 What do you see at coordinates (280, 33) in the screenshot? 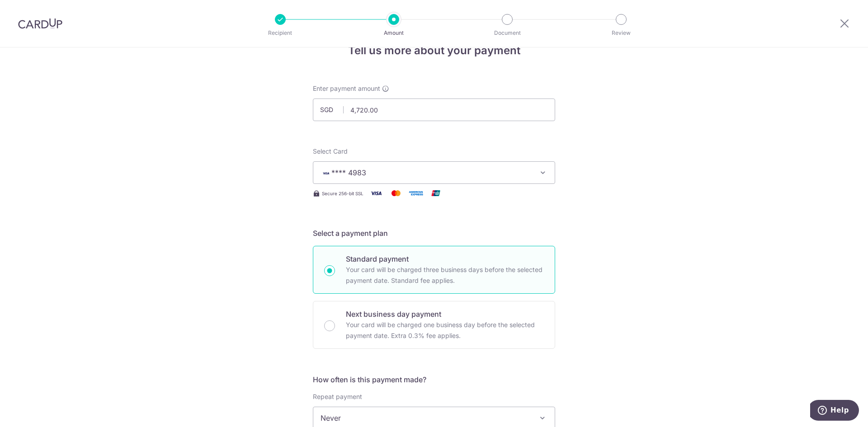
I see `p: Recipient` at bounding box center [280, 33].